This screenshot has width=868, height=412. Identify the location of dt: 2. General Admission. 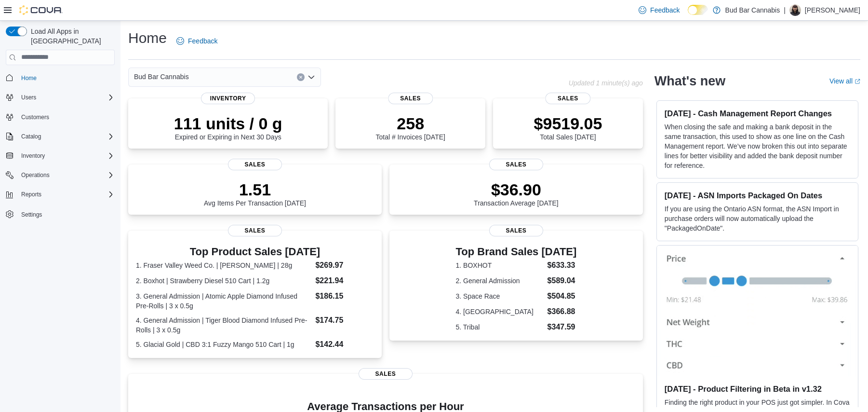
(500, 281).